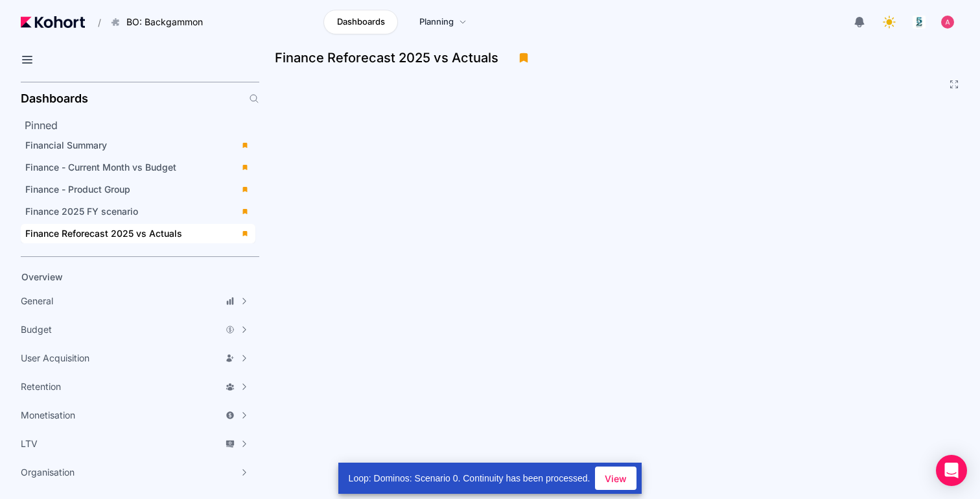 The image size is (980, 499). I want to click on button: Fullscreen, so click(954, 84).